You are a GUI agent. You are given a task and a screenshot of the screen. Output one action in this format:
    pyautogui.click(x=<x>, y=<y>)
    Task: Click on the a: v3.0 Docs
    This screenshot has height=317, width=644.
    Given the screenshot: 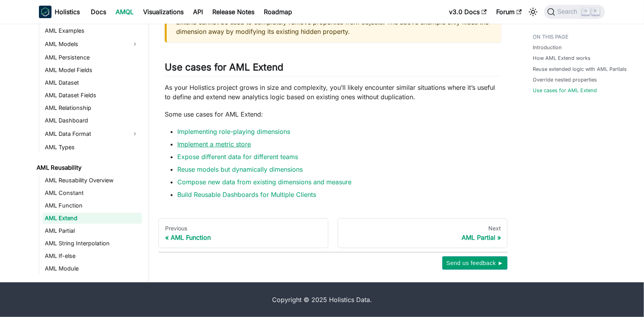 What is the action you would take?
    pyautogui.click(x=468, y=12)
    